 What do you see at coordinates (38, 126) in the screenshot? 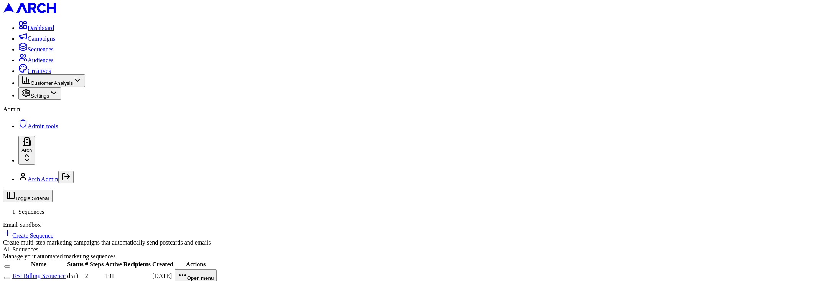
I see `a: Admin tools` at bounding box center [38, 126].